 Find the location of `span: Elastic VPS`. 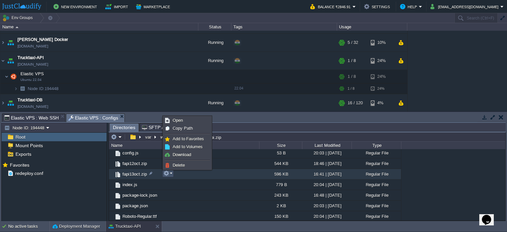

span: Elastic VPS is located at coordinates (32, 74).